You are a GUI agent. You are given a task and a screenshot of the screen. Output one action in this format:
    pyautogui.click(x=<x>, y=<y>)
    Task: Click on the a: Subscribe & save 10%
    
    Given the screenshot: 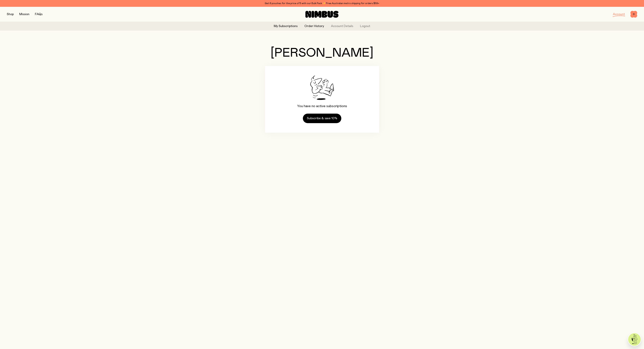 What is the action you would take?
    pyautogui.click(x=322, y=118)
    